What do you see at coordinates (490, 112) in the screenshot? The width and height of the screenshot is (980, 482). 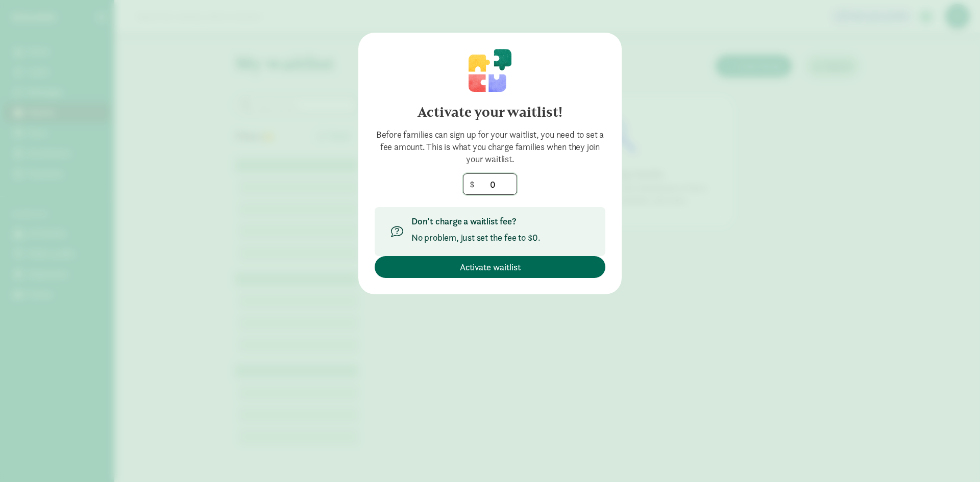 I see `h4: Activate your waitlist!` at bounding box center [490, 112].